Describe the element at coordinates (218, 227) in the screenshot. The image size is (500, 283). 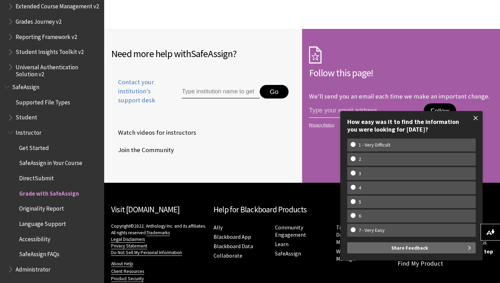
I see `a: Ally` at that location.